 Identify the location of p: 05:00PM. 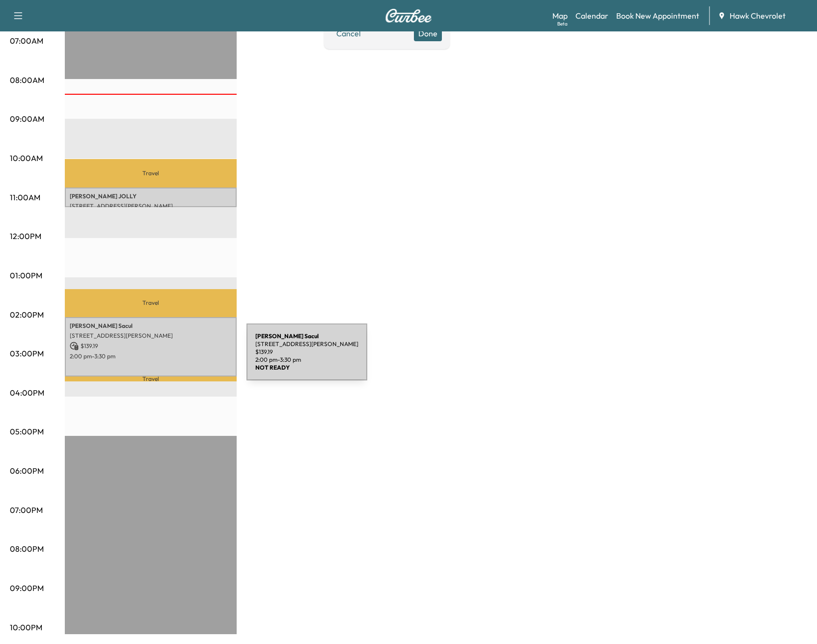
(27, 432).